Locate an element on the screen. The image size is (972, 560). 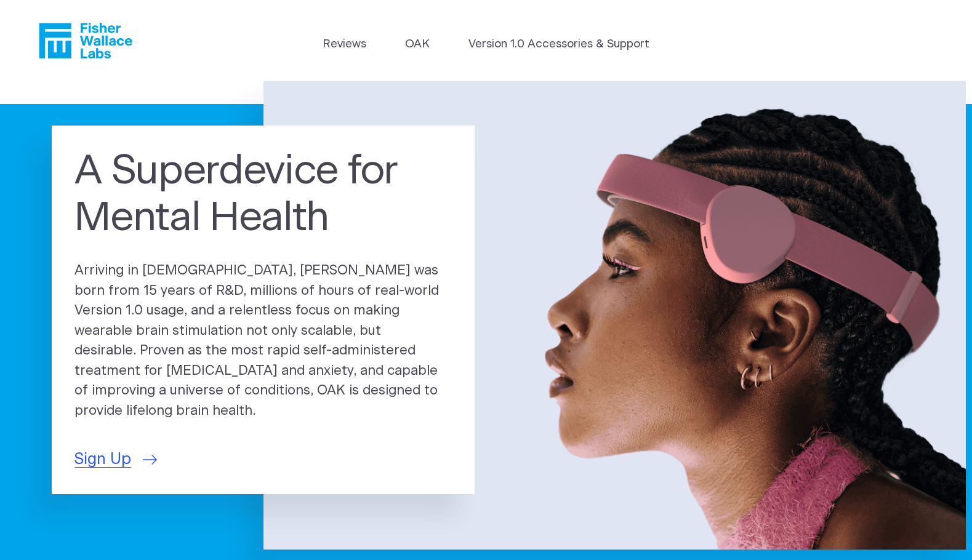
a: Sign Up is located at coordinates (116, 459).